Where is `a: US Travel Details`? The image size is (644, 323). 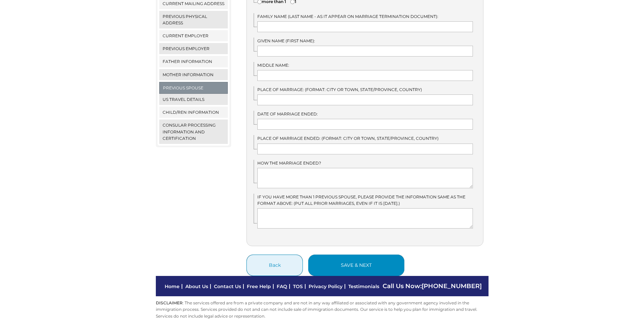 a: US Travel Details is located at coordinates (194, 99).